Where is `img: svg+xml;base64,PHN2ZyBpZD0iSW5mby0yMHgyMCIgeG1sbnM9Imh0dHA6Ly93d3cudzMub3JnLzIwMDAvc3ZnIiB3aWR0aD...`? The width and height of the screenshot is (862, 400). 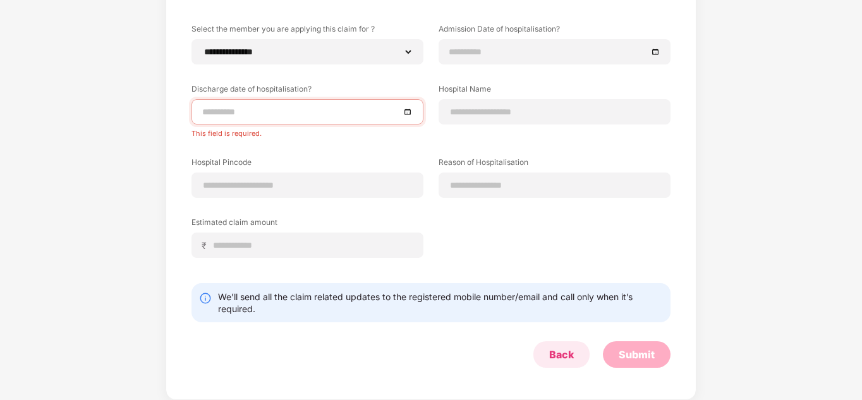
img: svg+xml;base64,PHN2ZyBpZD0iSW5mby0yMHgyMCIgeG1sbnM9Imh0dHA6Ly93d3cudzMub3JnLzIwMDAvc3ZnIiB3aWR0aD... is located at coordinates (205, 298).